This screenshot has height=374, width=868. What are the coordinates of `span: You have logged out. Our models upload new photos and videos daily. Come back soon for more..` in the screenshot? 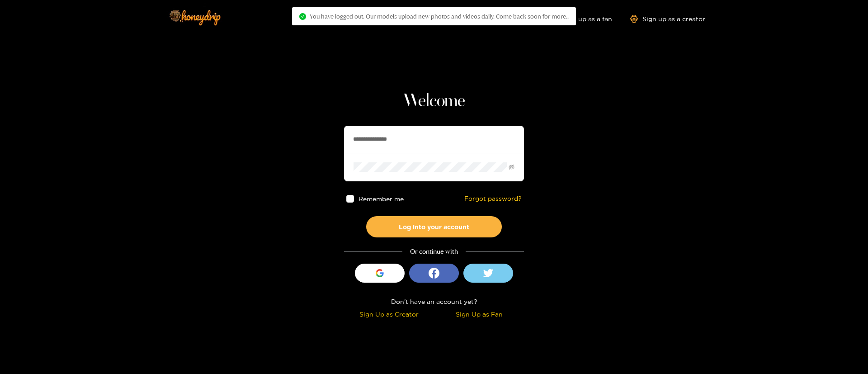 It's located at (439, 16).